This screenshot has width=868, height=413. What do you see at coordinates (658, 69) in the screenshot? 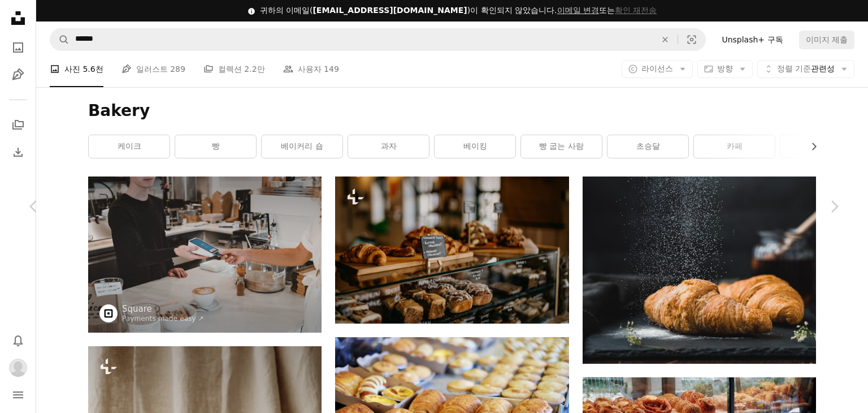
I see `button: 라이선스` at bounding box center [658, 69].